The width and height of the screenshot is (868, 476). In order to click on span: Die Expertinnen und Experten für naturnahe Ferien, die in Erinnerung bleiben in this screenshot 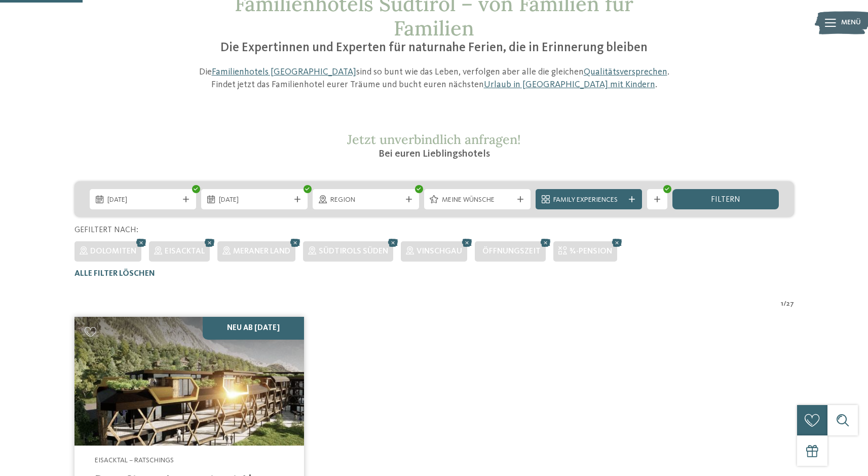, I will do `click(434, 48)`.